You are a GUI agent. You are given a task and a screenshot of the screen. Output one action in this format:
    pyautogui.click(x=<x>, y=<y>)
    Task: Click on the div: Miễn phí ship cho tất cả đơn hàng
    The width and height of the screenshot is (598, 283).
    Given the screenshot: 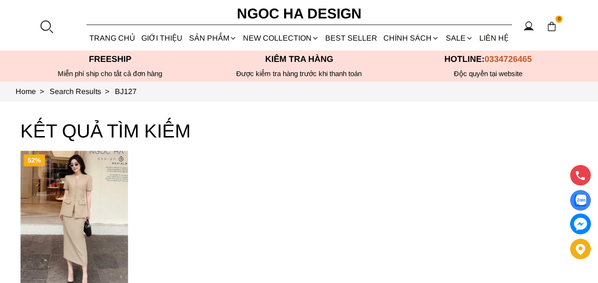 What is the action you would take?
    pyautogui.click(x=110, y=74)
    